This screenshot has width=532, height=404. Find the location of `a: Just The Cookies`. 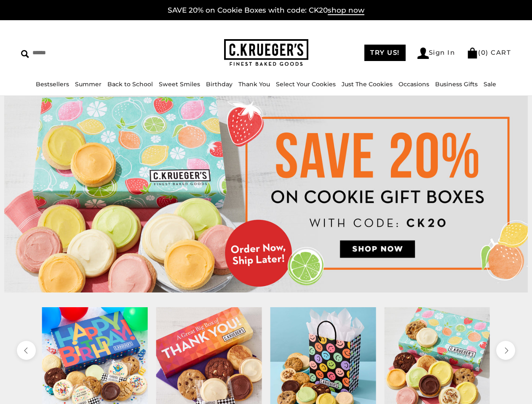

a: Just The Cookies is located at coordinates (367, 84).